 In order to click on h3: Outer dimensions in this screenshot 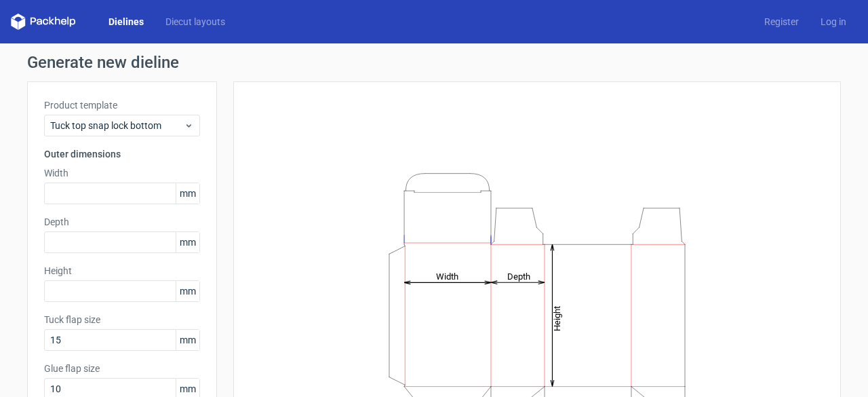, I will do `click(122, 154)`.